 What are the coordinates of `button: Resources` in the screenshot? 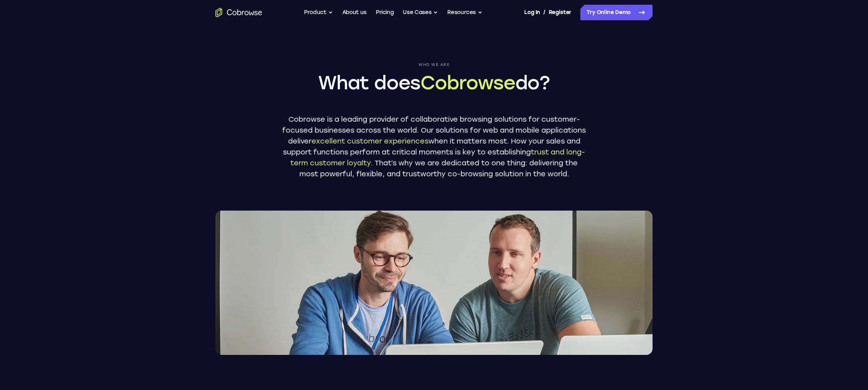 It's located at (465, 13).